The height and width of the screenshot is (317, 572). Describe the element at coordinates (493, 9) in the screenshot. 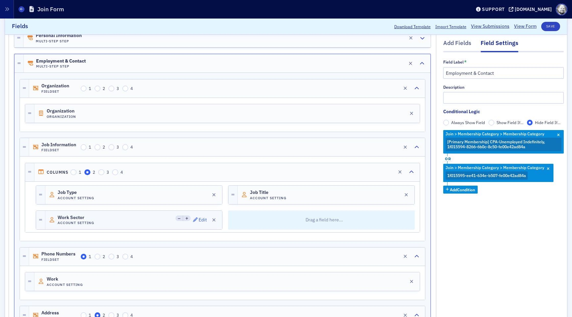

I see `div: Support` at that location.